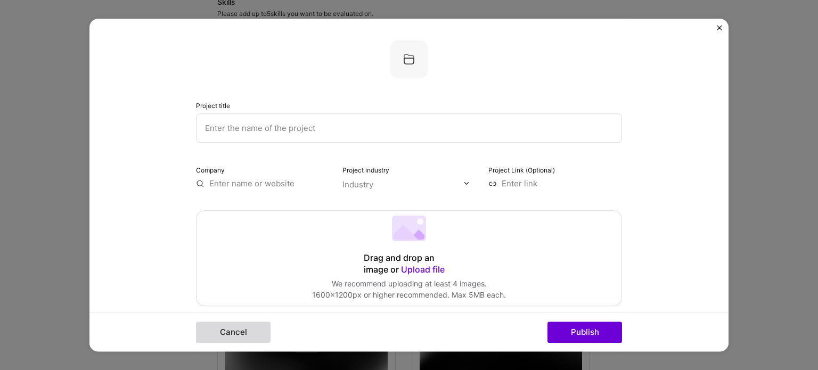  I want to click on label: Project industry, so click(366, 170).